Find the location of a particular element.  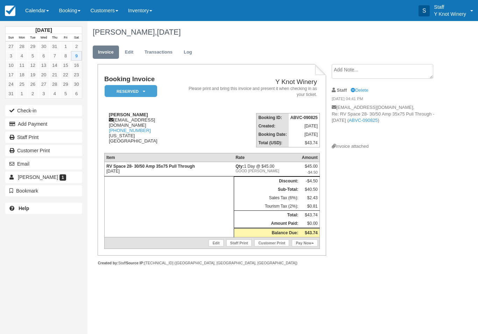

h2: Y Knot Winery is located at coordinates (252, 82).